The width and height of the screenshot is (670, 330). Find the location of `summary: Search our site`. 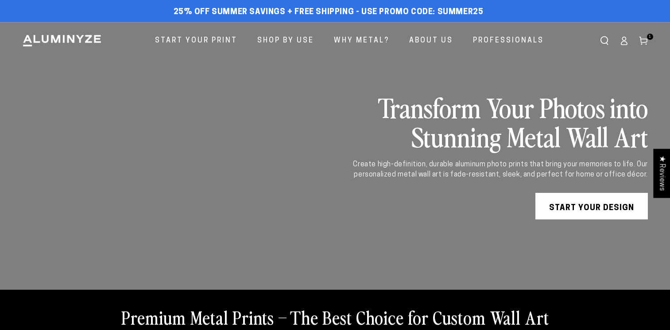

summary: Search our site is located at coordinates (605, 41).